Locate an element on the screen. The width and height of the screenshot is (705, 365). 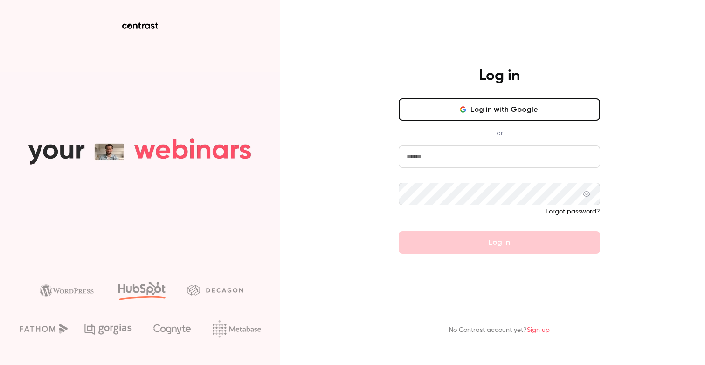
img: decagon is located at coordinates (215, 290).